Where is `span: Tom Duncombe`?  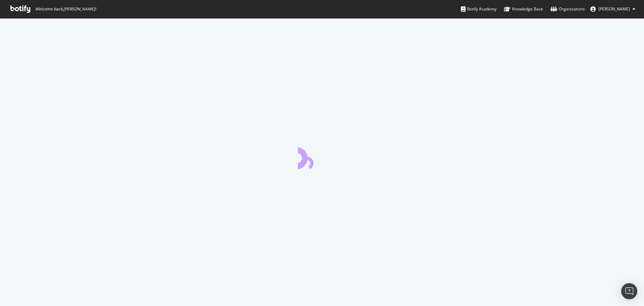
span: Tom Duncombe is located at coordinates (614, 9).